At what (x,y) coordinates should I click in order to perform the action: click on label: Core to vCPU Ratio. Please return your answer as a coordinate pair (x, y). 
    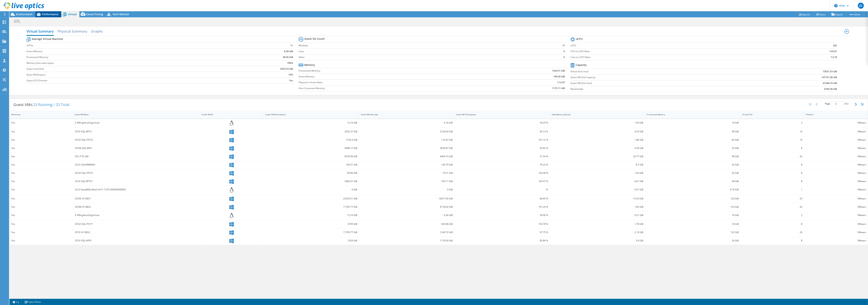
    Looking at the image, I should click on (669, 57).